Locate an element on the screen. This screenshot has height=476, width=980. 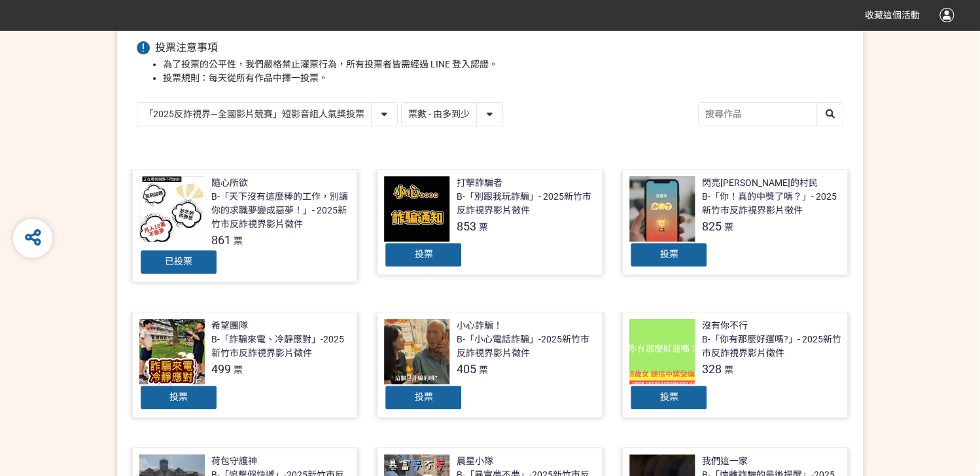
a: 小心詐騙！B-「小心電話詐騙」-2025新竹市反詐視界影片徵件405票投票 is located at coordinates (489, 364).